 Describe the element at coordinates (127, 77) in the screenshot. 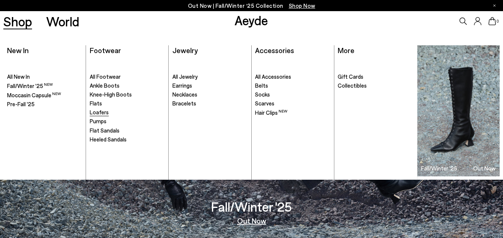

I see `a: All Footwear` at that location.